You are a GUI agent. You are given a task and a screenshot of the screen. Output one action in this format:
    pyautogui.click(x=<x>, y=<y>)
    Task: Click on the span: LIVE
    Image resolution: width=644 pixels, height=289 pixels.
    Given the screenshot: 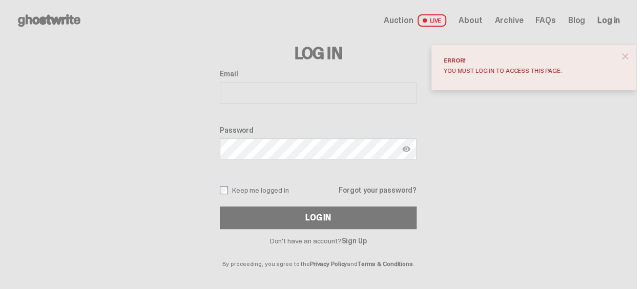 What is the action you would take?
    pyautogui.click(x=432, y=21)
    